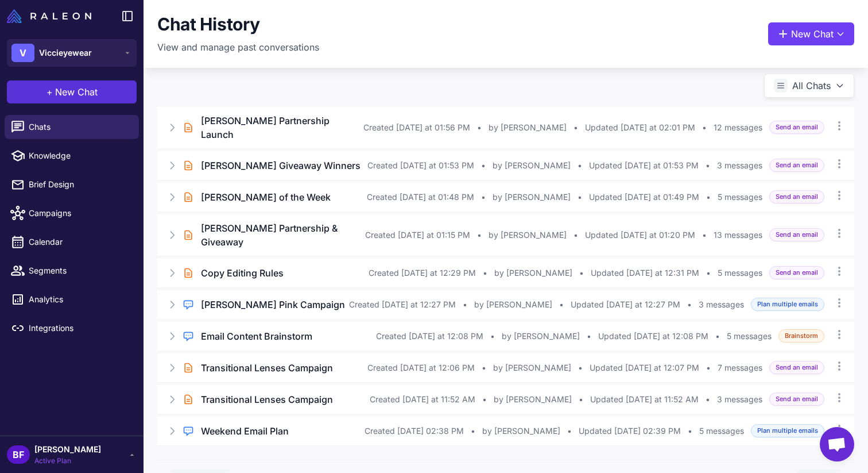 Image resolution: width=868 pixels, height=473 pixels. I want to click on span: Chats, so click(79, 127).